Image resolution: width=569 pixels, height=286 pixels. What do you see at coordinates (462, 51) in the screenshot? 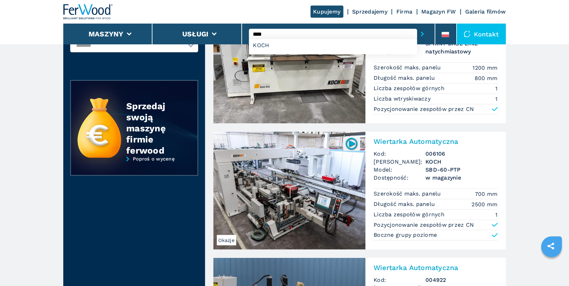
I see `span: natychmiastowy` at bounding box center [462, 51].